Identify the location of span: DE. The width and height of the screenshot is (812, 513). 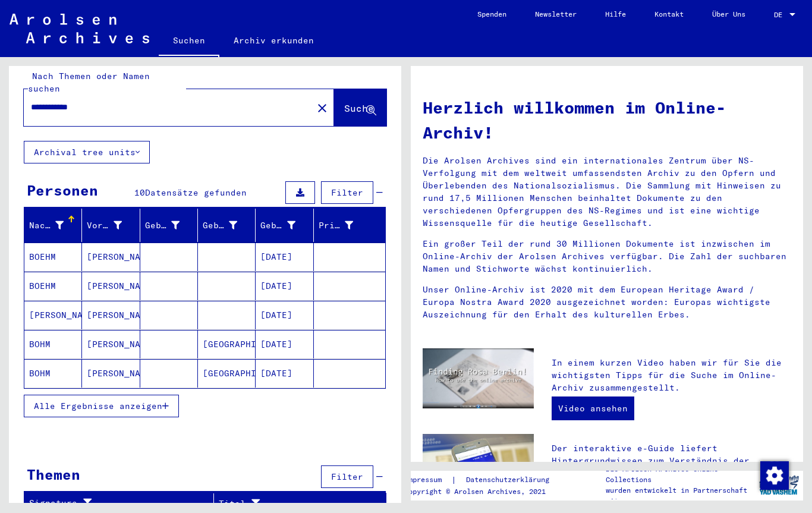
(780, 15).